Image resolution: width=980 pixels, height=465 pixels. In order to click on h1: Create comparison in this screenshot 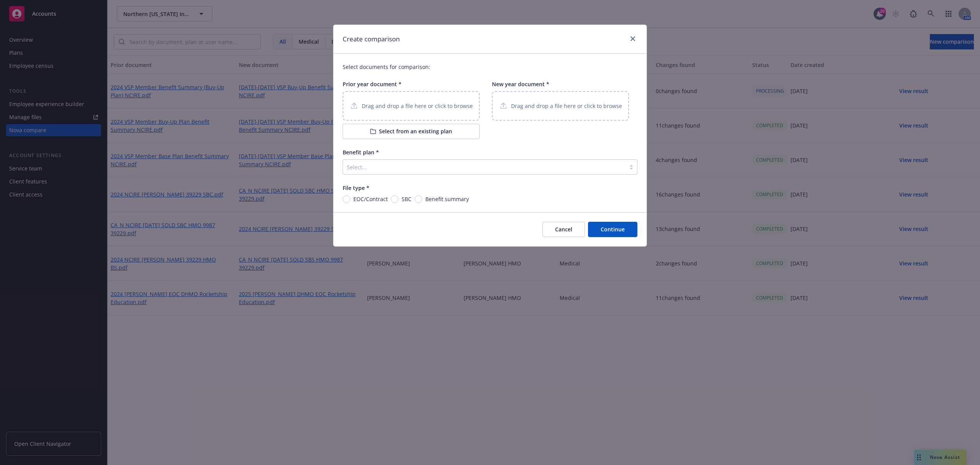, I will do `click(372, 39)`.